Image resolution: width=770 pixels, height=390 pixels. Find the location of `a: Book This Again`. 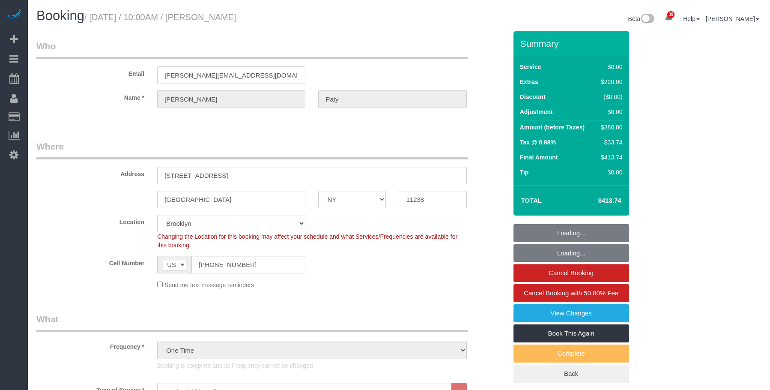

a: Book This Again is located at coordinates (572, 333).